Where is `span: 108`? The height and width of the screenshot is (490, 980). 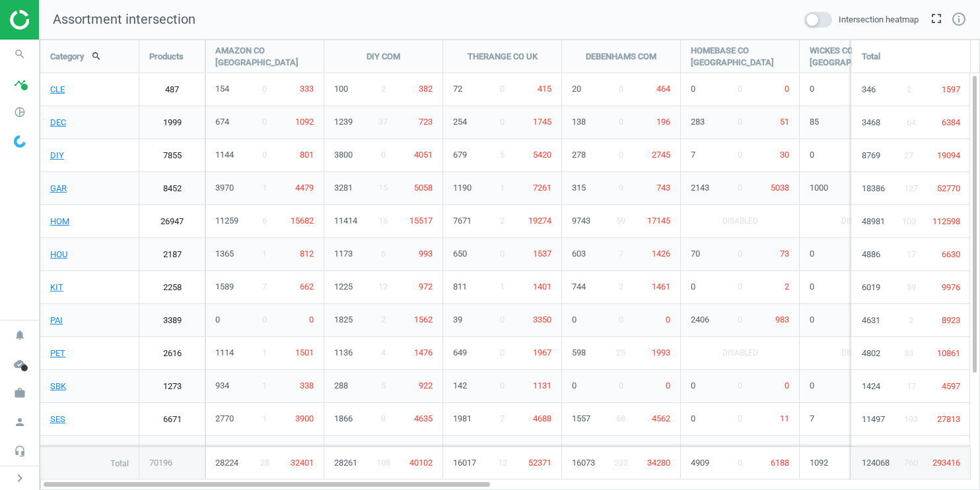 span: 108 is located at coordinates (383, 463).